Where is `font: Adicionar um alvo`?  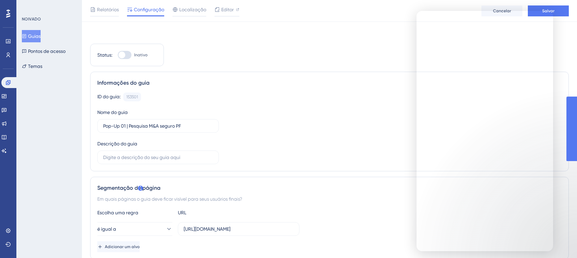
font: Adicionar um alvo is located at coordinates (122, 247).